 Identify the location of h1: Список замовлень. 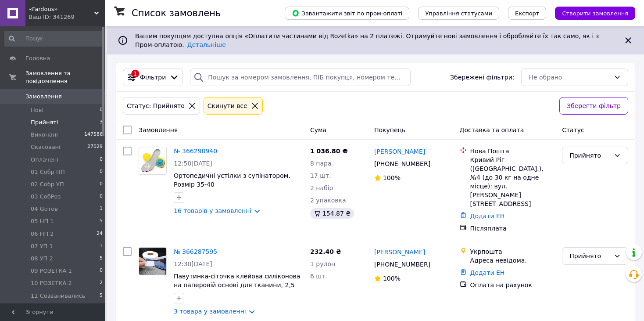
(176, 13).